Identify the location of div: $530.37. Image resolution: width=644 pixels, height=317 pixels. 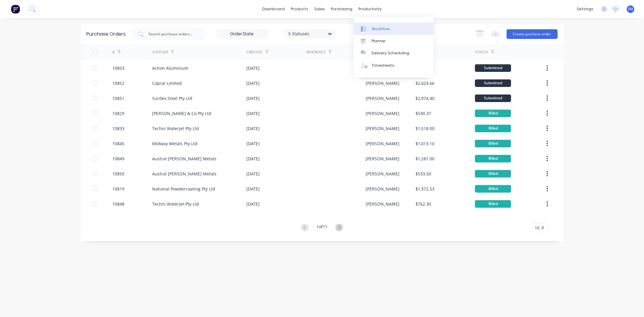
(423, 113).